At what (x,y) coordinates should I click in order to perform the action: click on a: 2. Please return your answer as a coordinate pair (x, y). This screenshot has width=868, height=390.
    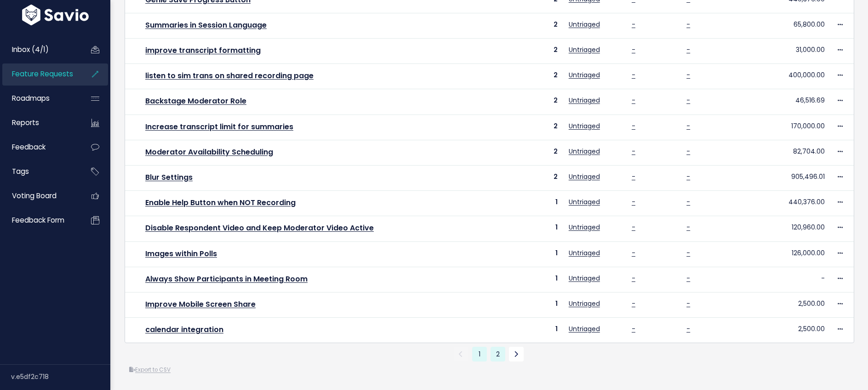
    Looking at the image, I should click on (498, 354).